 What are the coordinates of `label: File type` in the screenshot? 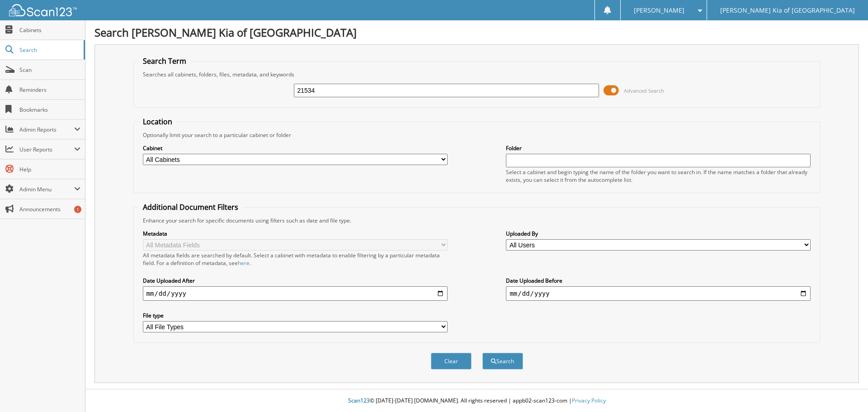 It's located at (295, 315).